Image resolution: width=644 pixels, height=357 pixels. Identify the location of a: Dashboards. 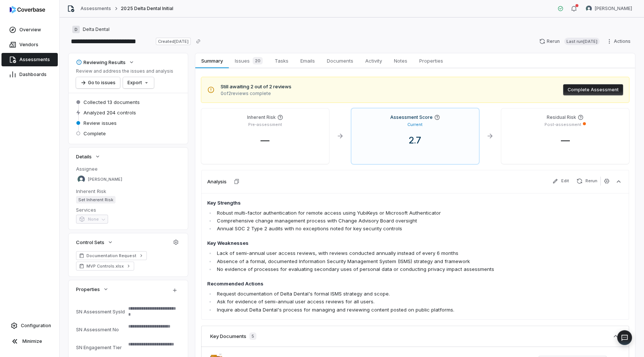
(29, 75).